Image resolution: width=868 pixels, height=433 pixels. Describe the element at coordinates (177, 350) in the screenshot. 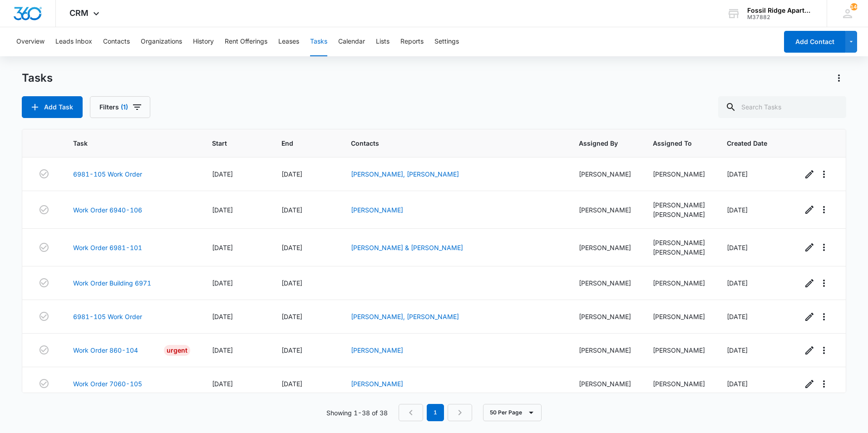

I see `div: Urgent` at that location.